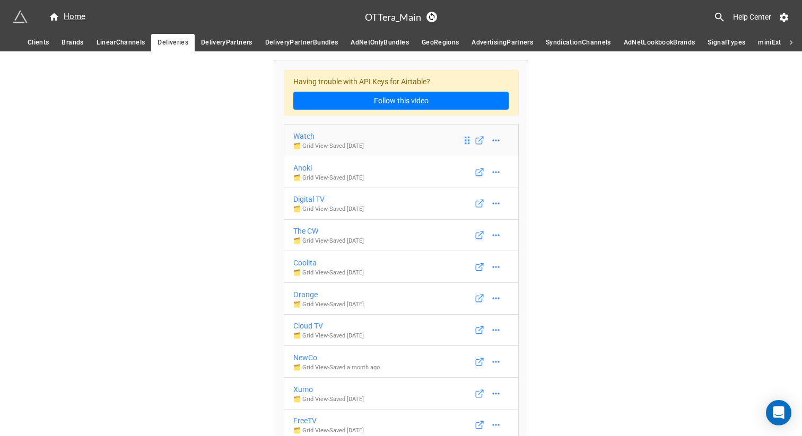 This screenshot has width=802, height=436. Describe the element at coordinates (72, 42) in the screenshot. I see `span: Brands` at that location.